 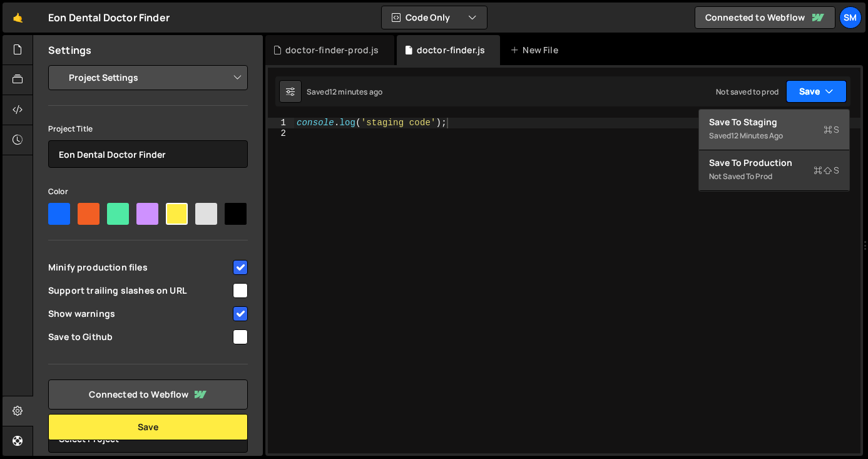 I want to click on div: Code Only, so click(x=774, y=150).